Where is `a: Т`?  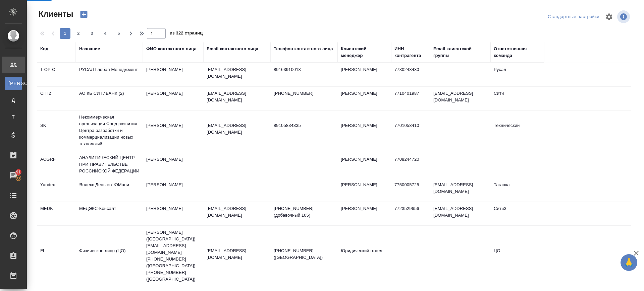 a: Т is located at coordinates (14, 117).